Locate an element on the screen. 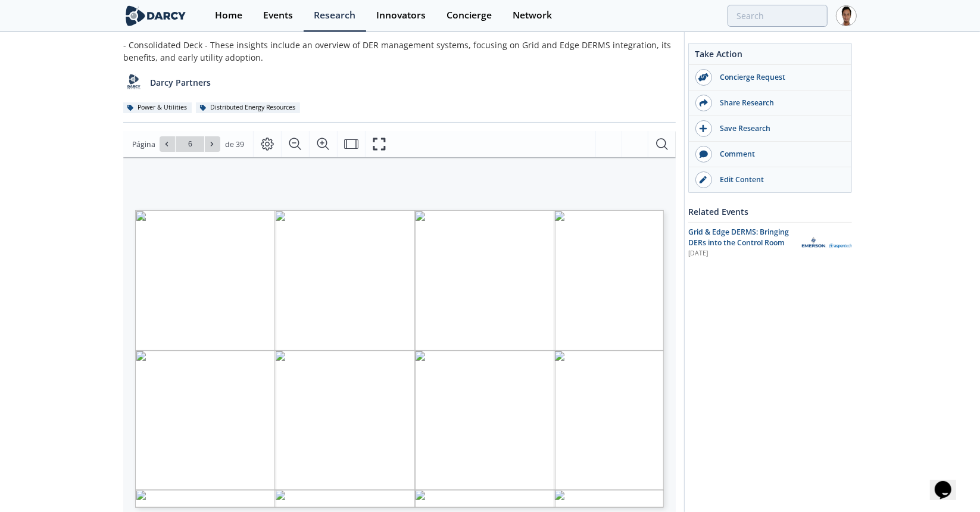 The width and height of the screenshot is (980, 512). div: Concierge Request is located at coordinates (779, 77).